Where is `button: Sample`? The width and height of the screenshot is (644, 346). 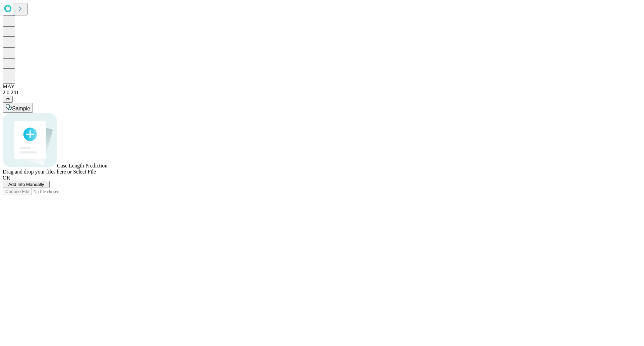 button: Sample is located at coordinates (18, 108).